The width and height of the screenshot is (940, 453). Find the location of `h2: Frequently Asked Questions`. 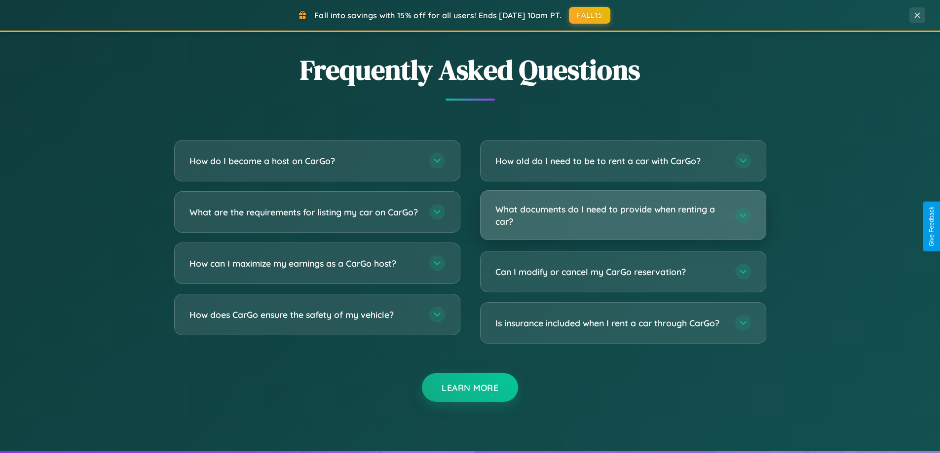

h2: Frequently Asked Questions is located at coordinates (470, 70).